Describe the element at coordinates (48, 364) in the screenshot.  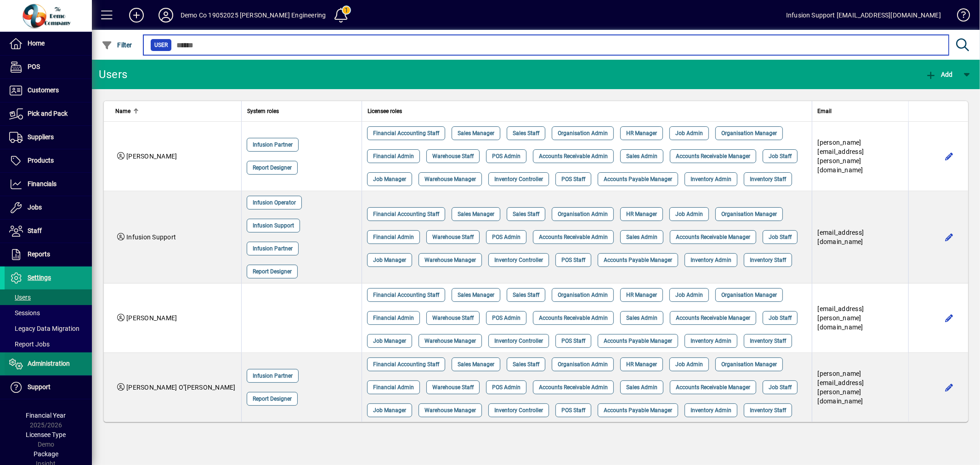
I see `a: Administration` at that location.